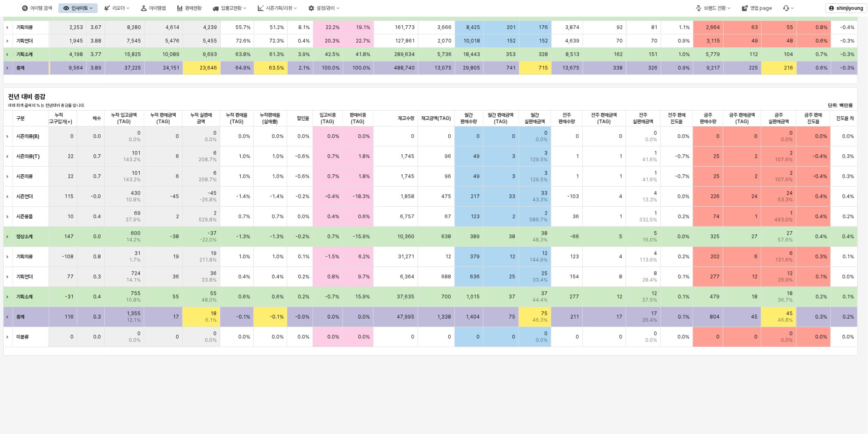 The height and width of the screenshot is (434, 868). What do you see at coordinates (713, 54) in the screenshot?
I see `span: 5,779` at bounding box center [713, 54].